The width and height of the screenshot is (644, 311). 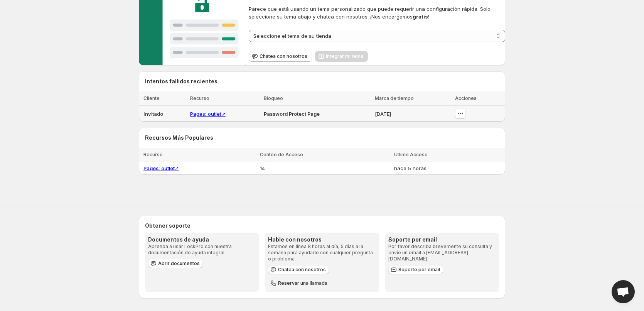 I want to click on span: Parece que está usando un tema personalizado que puede requerir una configuración rápida. Solo se..., so click(x=377, y=13).